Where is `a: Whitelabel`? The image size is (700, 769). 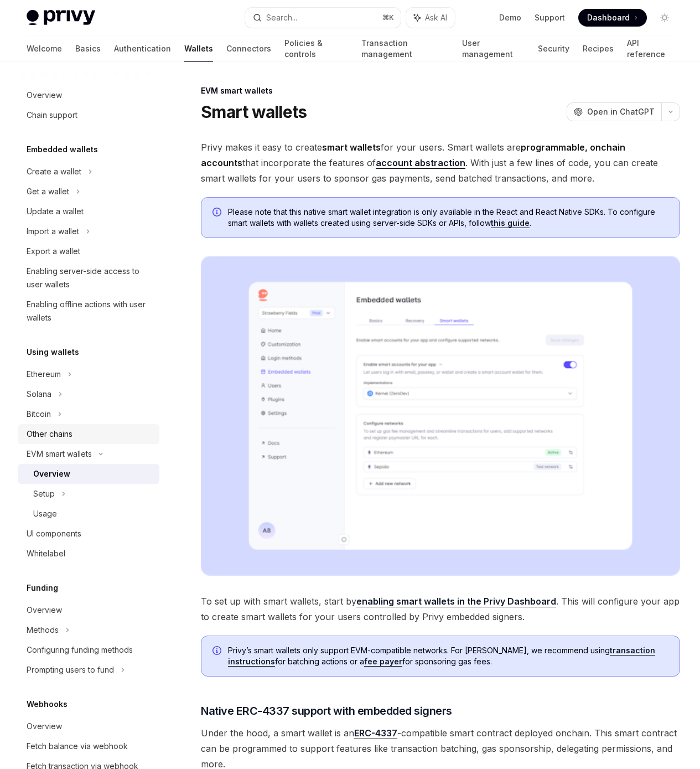
a: Whitelabel is located at coordinates (88, 553).